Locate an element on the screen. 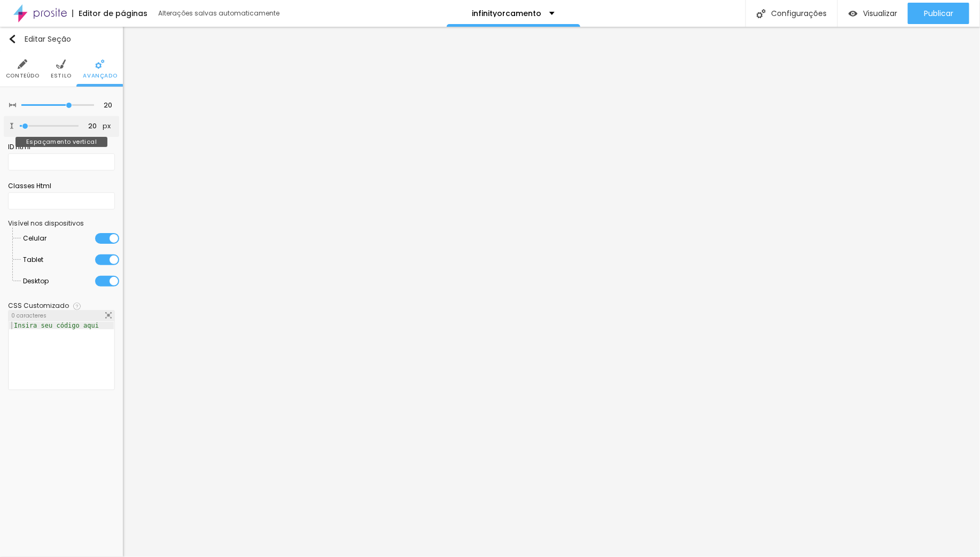 This screenshot has width=980, height=557. div: CSS Customizado is located at coordinates (38, 306).